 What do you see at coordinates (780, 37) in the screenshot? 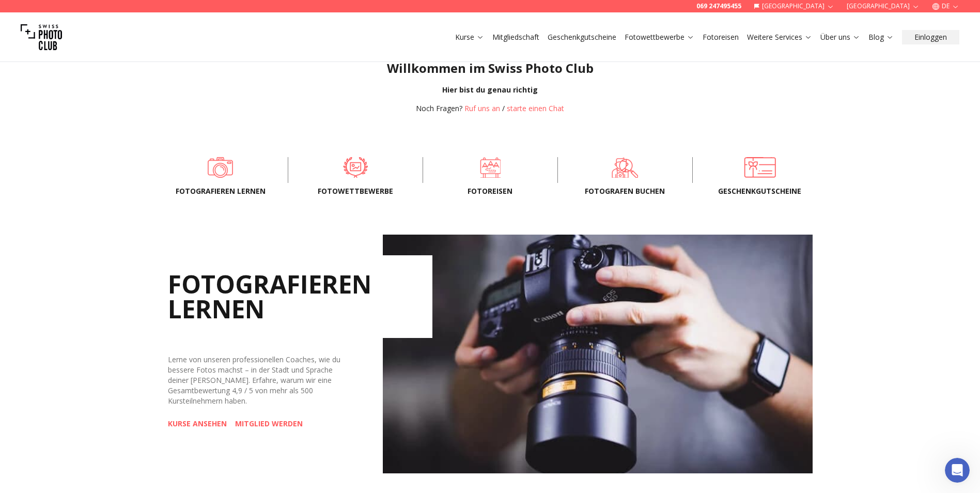
I see `a: Weitere Services` at bounding box center [780, 37].